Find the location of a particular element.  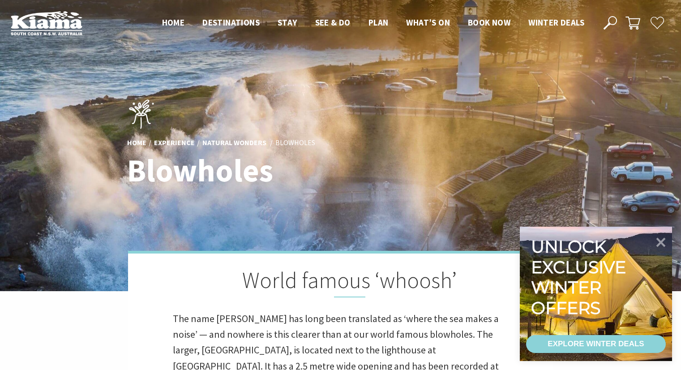

nav: Main Menu is located at coordinates (373, 23).